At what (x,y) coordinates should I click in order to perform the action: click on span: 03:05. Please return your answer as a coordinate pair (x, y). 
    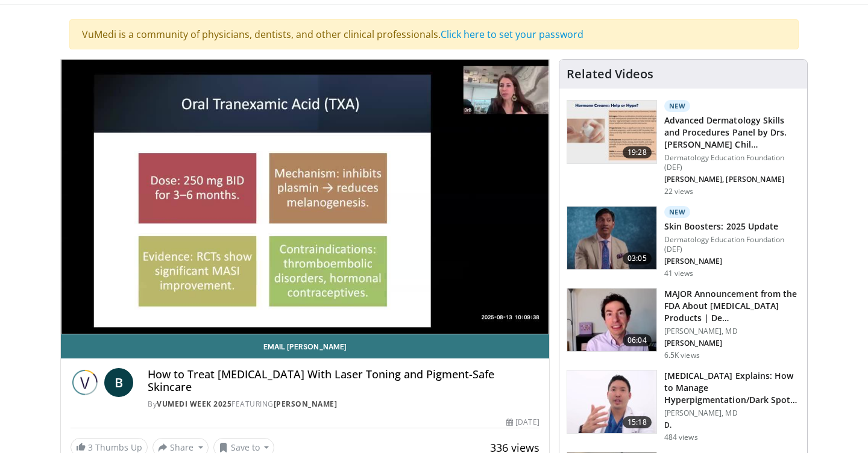
    Looking at the image, I should click on (637, 258).